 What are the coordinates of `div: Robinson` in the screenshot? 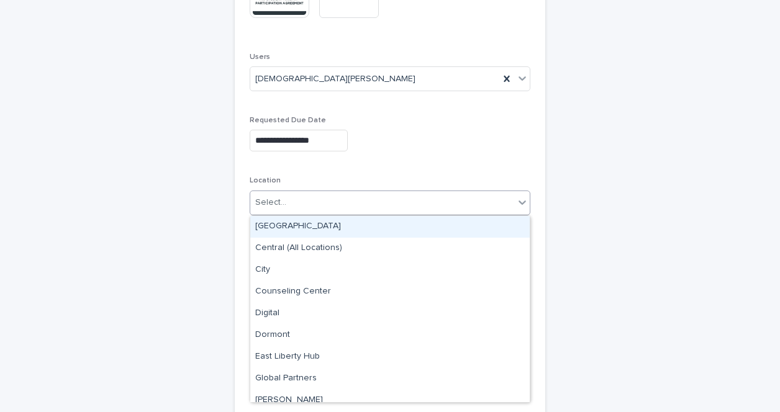 It's located at (390, 400).